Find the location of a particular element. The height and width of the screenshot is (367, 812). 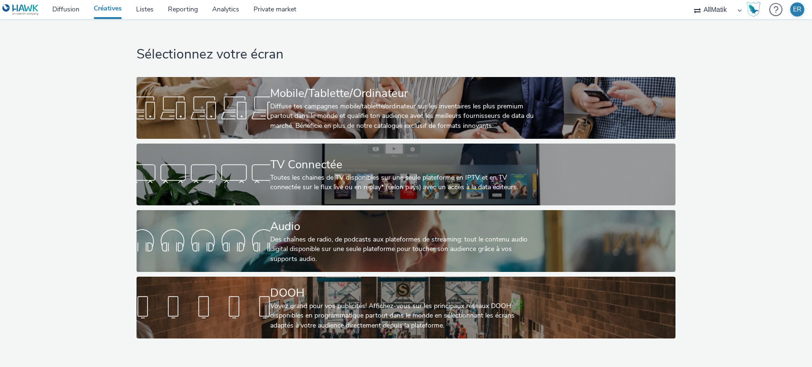

a: AudioDes chaînes de radio, de podcasts aux plateformes de streaming: tout le contenu audio digita... is located at coordinates (406, 241).